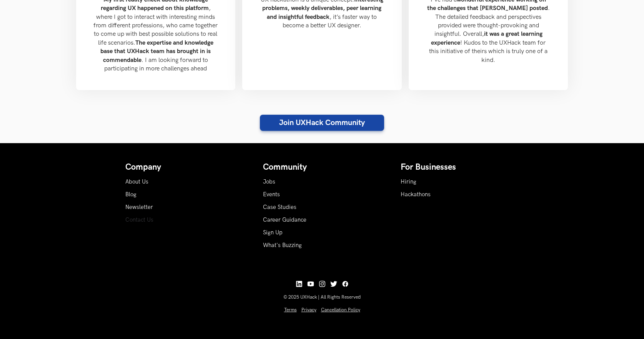 The height and width of the screenshot is (339, 644). I want to click on a: About Us, so click(137, 182).